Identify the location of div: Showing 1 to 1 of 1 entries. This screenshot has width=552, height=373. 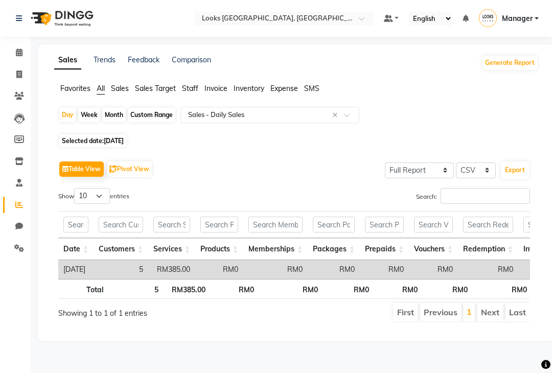
(152, 311).